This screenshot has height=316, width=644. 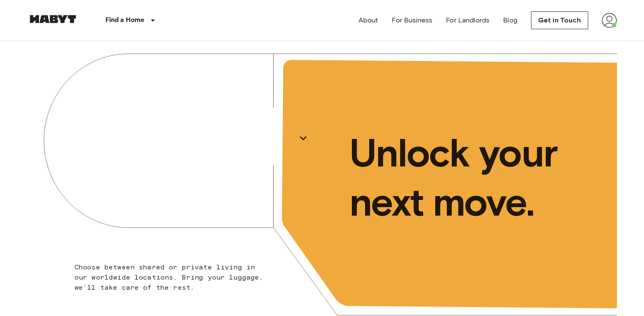 What do you see at coordinates (53, 19) in the screenshot?
I see `img: Habyt` at bounding box center [53, 19].